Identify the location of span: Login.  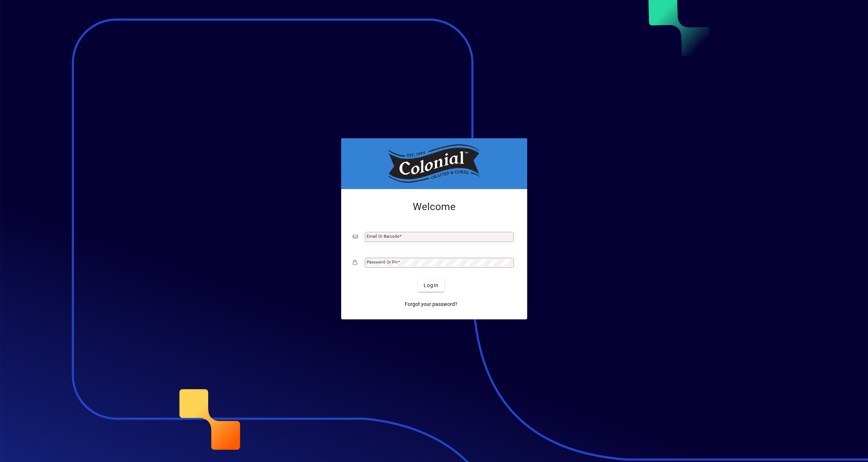
(431, 285).